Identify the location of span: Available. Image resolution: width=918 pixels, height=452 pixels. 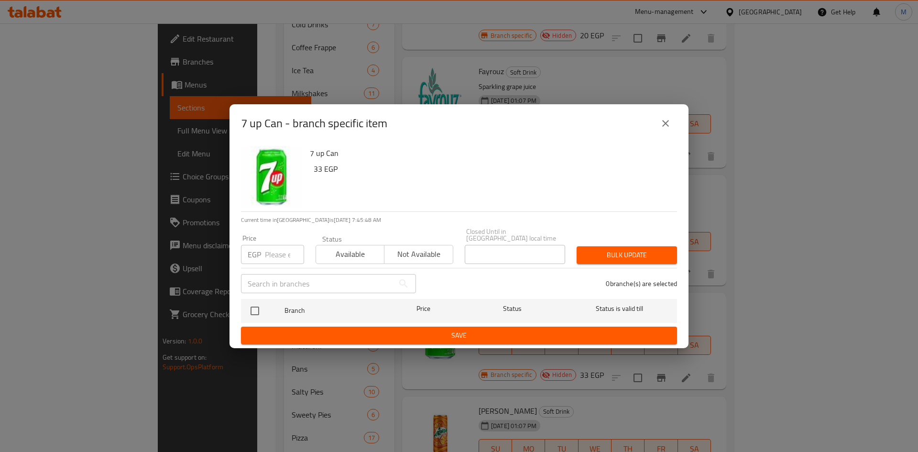
(350, 254).